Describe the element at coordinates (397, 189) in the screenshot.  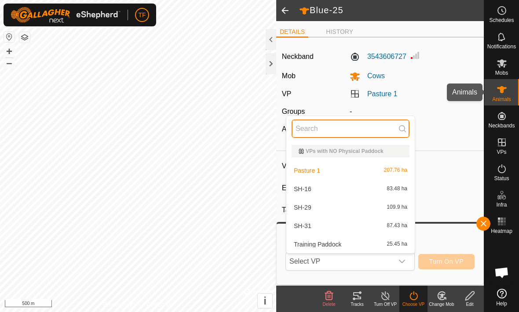
I see `span: 83.48 ha` at that location.